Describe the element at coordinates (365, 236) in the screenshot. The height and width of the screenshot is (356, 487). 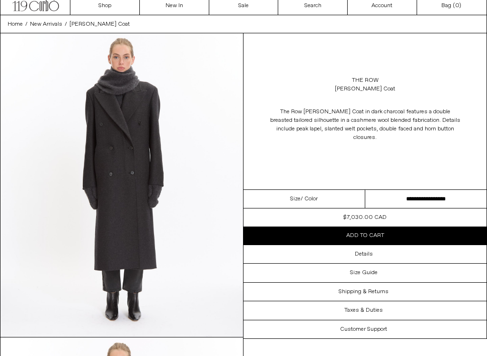
I see `button: Add to cart` at that location.